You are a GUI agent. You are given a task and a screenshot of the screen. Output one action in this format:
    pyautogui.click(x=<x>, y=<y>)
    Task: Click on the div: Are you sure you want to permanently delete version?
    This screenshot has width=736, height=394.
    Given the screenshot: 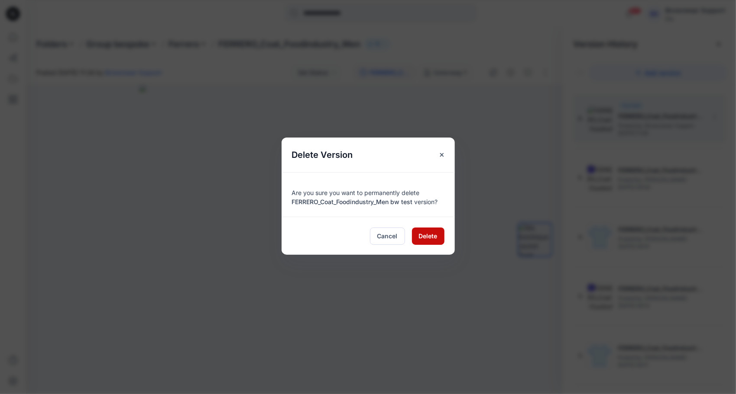 What is the action you would take?
    pyautogui.click(x=368, y=195)
    